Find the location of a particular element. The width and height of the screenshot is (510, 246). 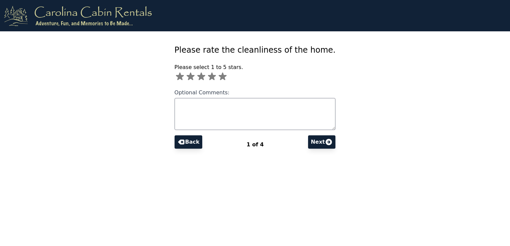

textarea: Optional Comments: is located at coordinates (255, 114).